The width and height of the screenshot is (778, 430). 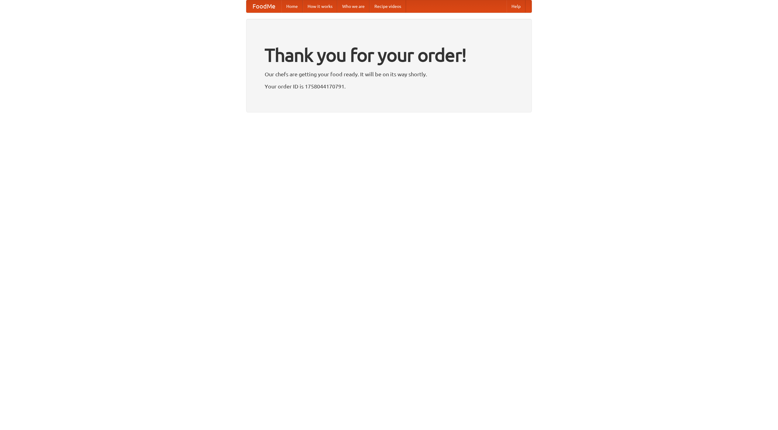 What do you see at coordinates (389, 55) in the screenshot?
I see `h1: Thank you for your order!` at bounding box center [389, 55].